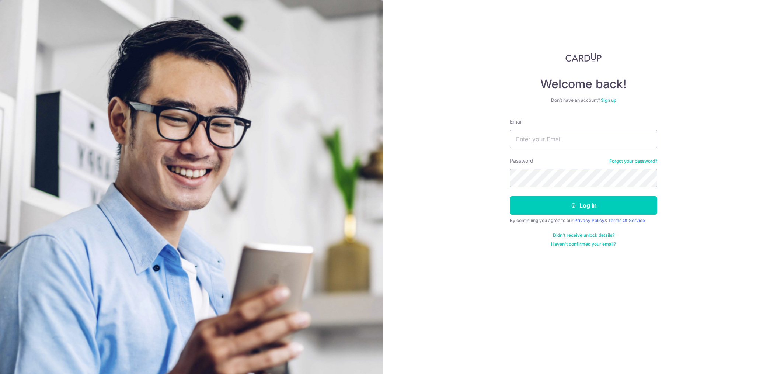 Image resolution: width=784 pixels, height=374 pixels. I want to click on a: Terms Of Service, so click(627, 220).